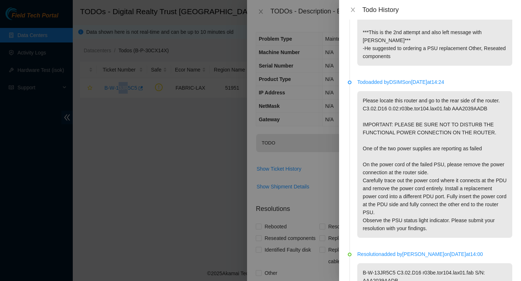 This screenshot has height=281, width=521. What do you see at coordinates (353, 10) in the screenshot?
I see `button: Close` at bounding box center [353, 10].